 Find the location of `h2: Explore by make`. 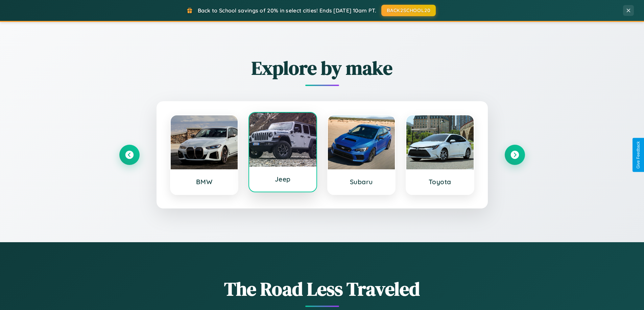

h2: Explore by make is located at coordinates (322, 68).